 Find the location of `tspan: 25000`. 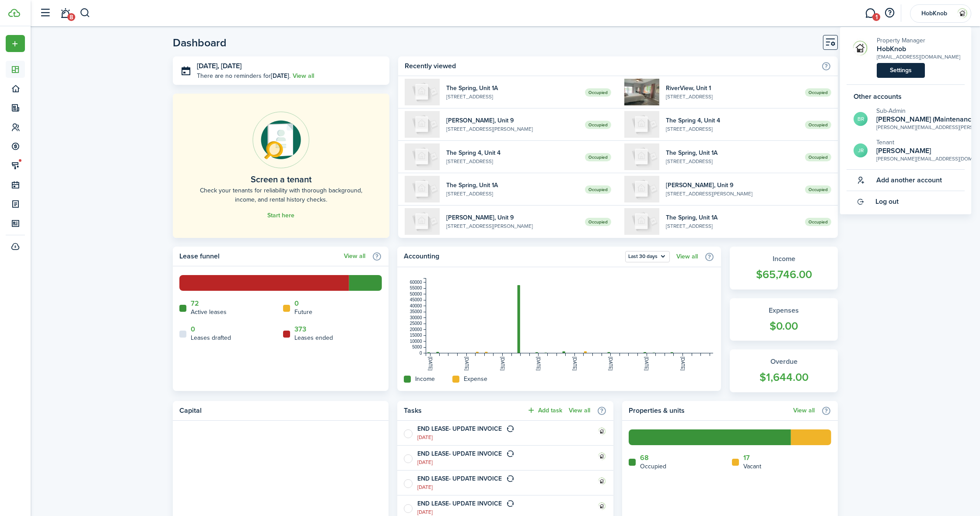

tspan: 25000 is located at coordinates (416, 324).